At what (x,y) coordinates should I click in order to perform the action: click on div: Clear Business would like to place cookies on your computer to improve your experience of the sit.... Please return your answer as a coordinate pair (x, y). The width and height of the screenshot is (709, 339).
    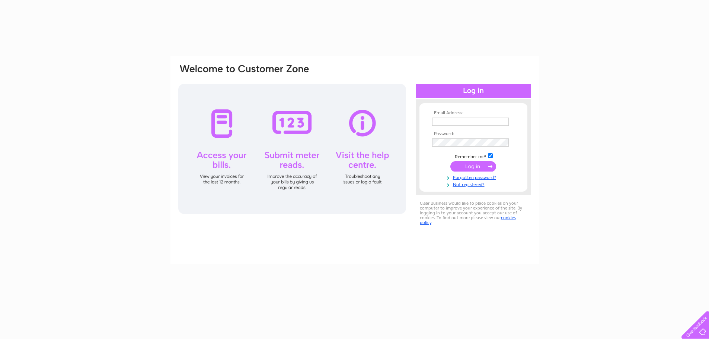
    Looking at the image, I should click on (473, 213).